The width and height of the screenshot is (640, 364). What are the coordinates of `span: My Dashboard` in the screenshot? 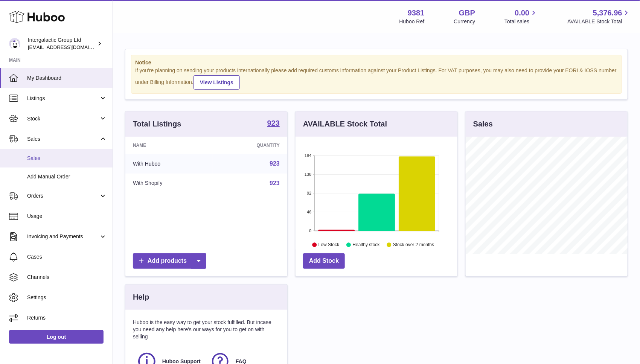 It's located at (67, 78).